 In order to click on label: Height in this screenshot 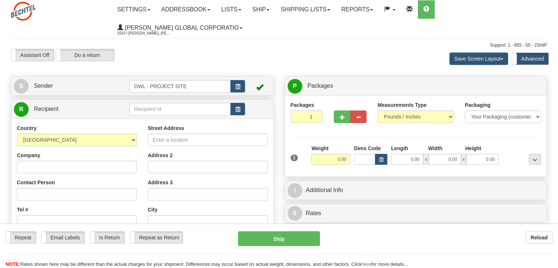, I will do `click(473, 148)`.